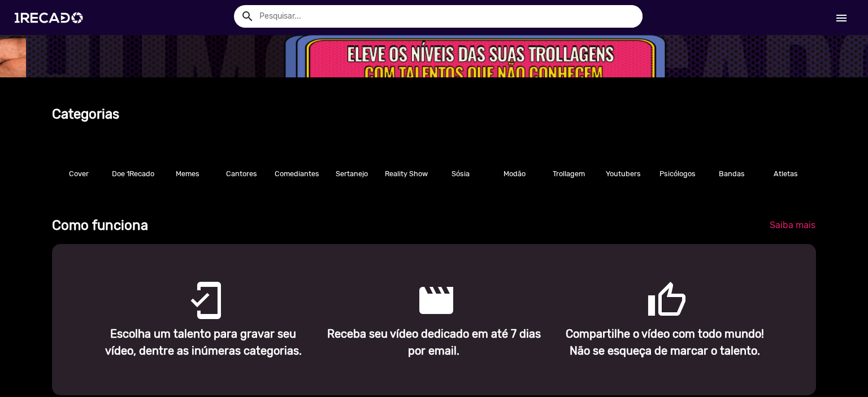 Image resolution: width=868 pixels, height=397 pixels. Describe the element at coordinates (100, 225) in the screenshot. I see `b: Como funciona` at that location.